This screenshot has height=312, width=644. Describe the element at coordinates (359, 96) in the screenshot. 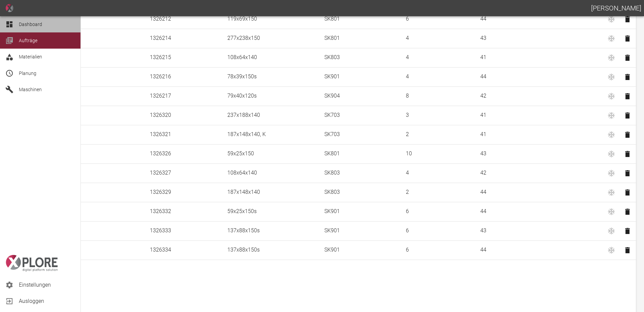

I see `td: SK904` at that location.